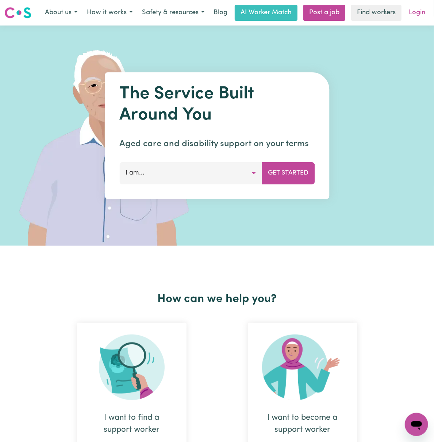 The width and height of the screenshot is (434, 442). Describe the element at coordinates (217, 144) in the screenshot. I see `p: Aged care and disability support on your terms` at that location.